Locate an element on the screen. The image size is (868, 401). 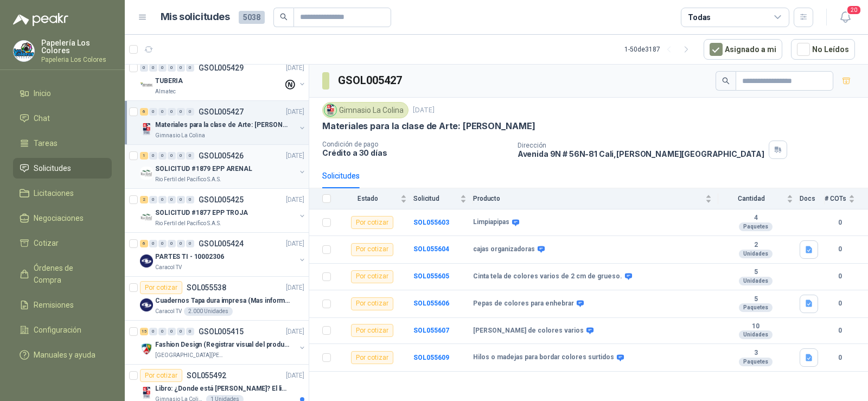
p: PARTES TI - 10002306 is located at coordinates (189, 257).